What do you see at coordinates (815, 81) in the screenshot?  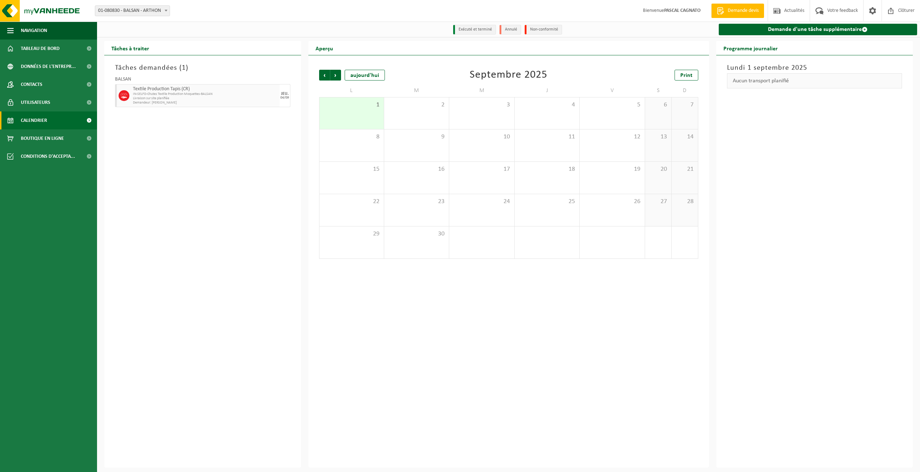 I see `div: Aucun transport planifié` at bounding box center [815, 81].